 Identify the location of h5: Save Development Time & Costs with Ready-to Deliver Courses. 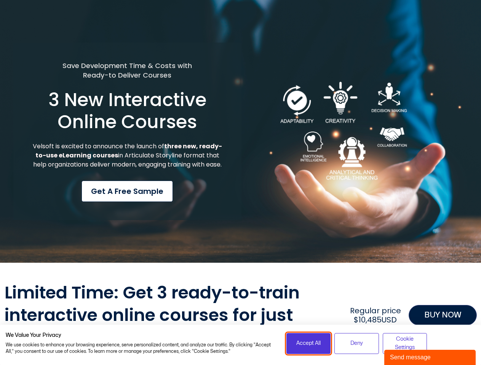
(127, 70).